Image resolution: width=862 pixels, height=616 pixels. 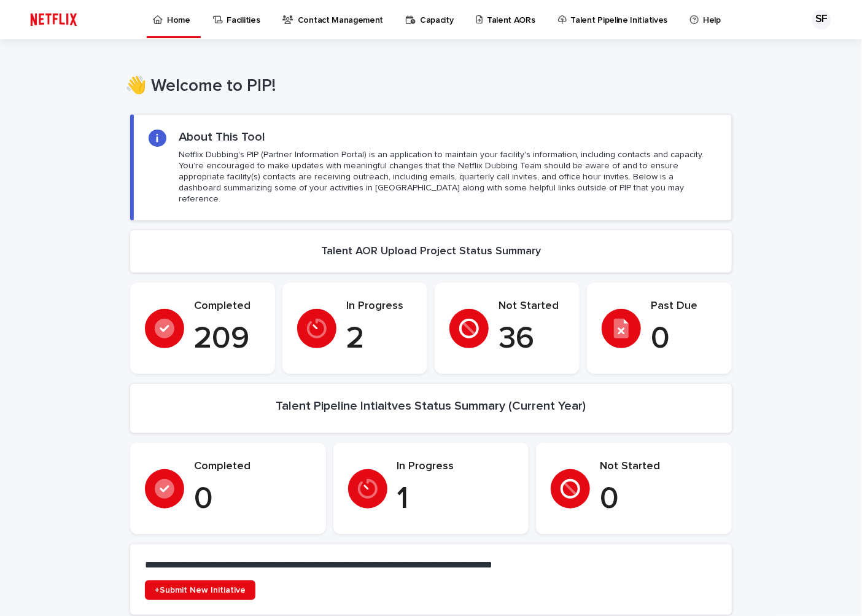 What do you see at coordinates (200, 590) in the screenshot?
I see `span: +Submit New Initiative` at bounding box center [200, 590].